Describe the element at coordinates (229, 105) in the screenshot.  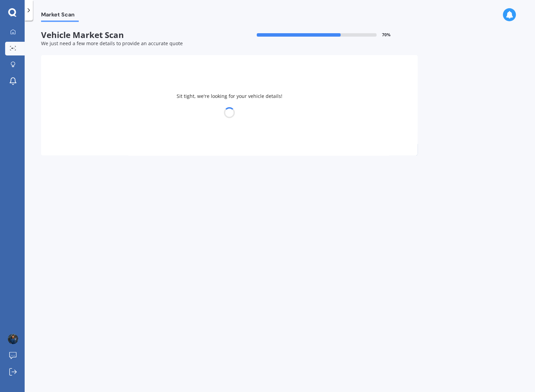
I see `div: Sit tight, we're looking for your vehicle details!` at that location.